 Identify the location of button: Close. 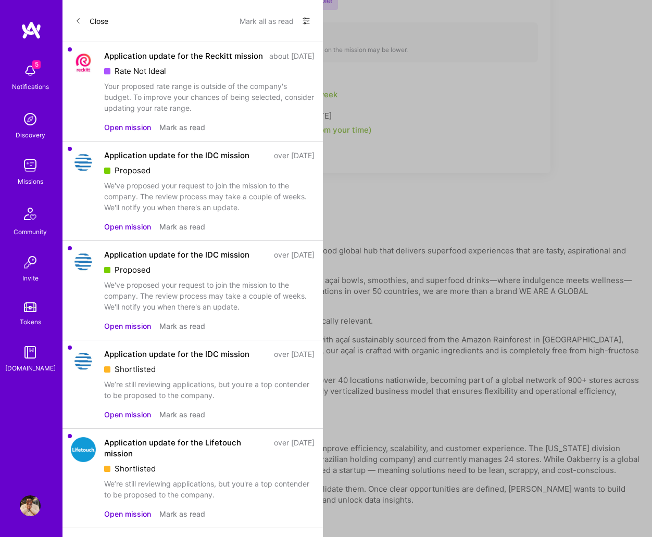
(92, 21).